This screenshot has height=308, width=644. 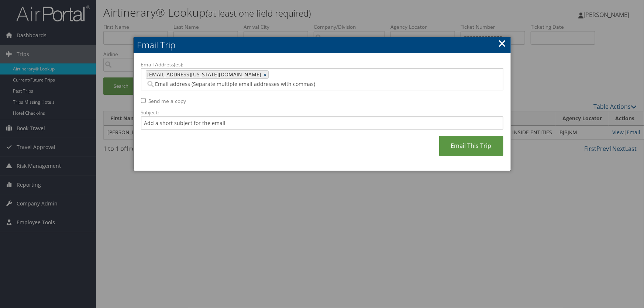 What do you see at coordinates (322, 65) in the screenshot?
I see `label: Email Address(es):` at bounding box center [322, 65].